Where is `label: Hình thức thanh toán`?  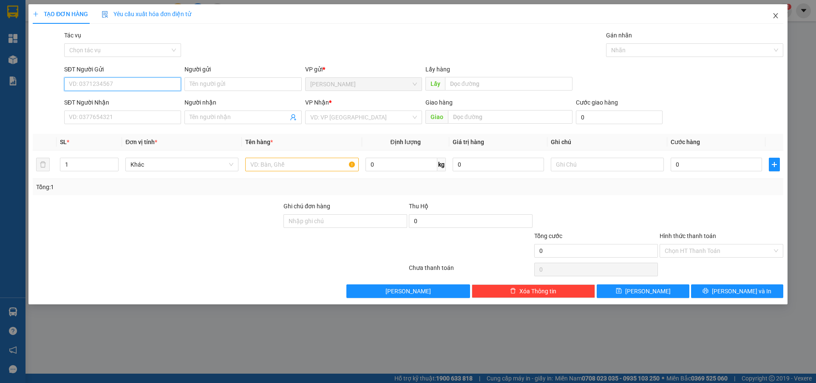 label: Hình thức thanh toán is located at coordinates (687, 236).